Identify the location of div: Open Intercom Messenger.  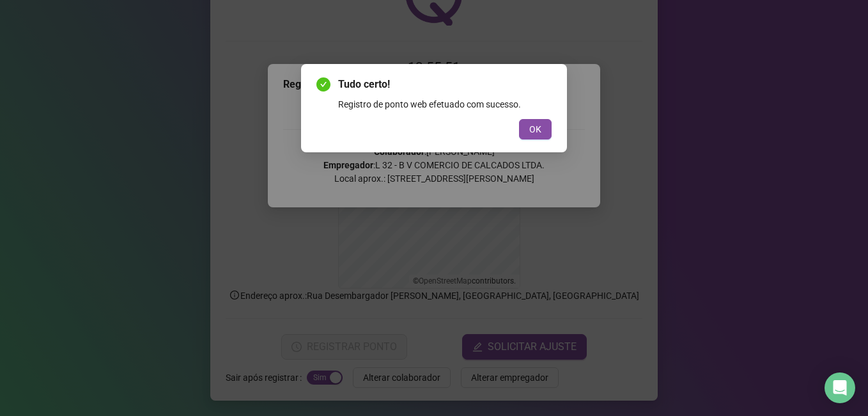
(840, 387).